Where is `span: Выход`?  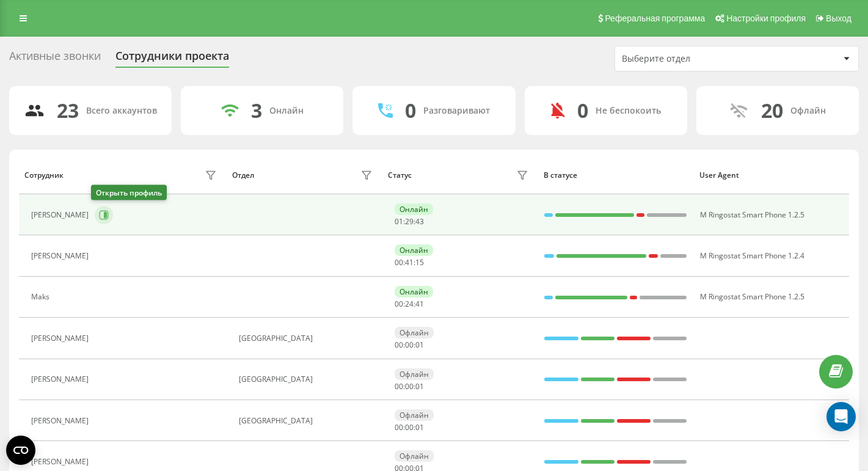 span: Выход is located at coordinates (839, 18).